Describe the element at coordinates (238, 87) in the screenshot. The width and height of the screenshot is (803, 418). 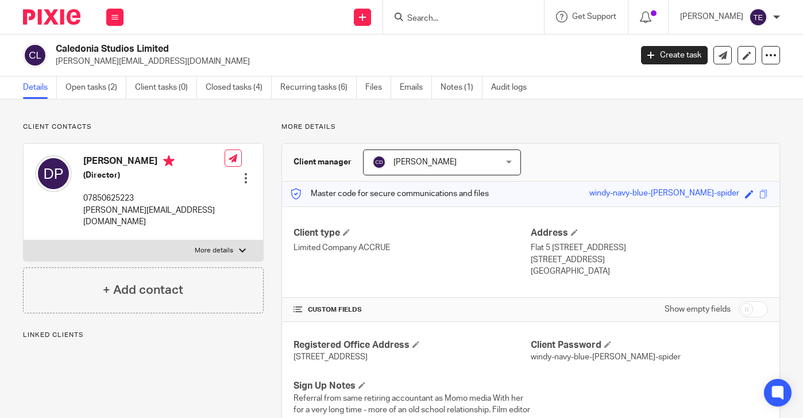
I see `a: Closed tasks (4)` at that location.